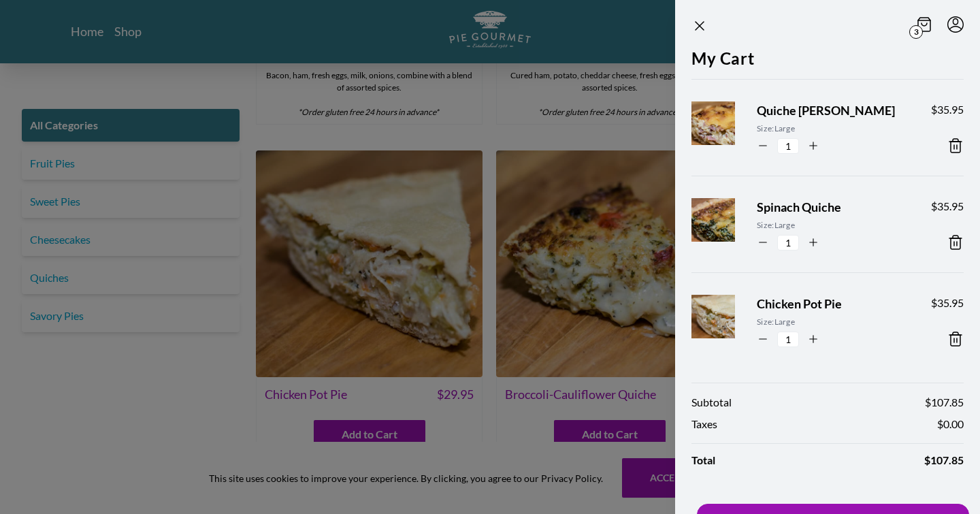  I want to click on span: Spinach Quiche, so click(834, 207).